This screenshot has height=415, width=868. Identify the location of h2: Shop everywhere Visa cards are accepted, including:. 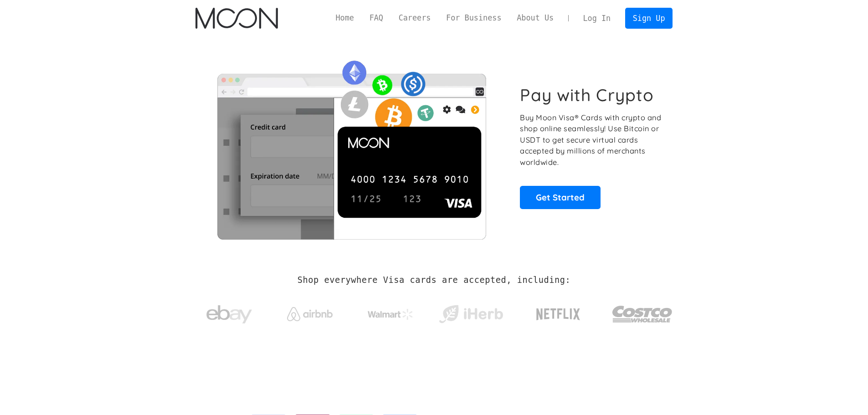
(434, 280).